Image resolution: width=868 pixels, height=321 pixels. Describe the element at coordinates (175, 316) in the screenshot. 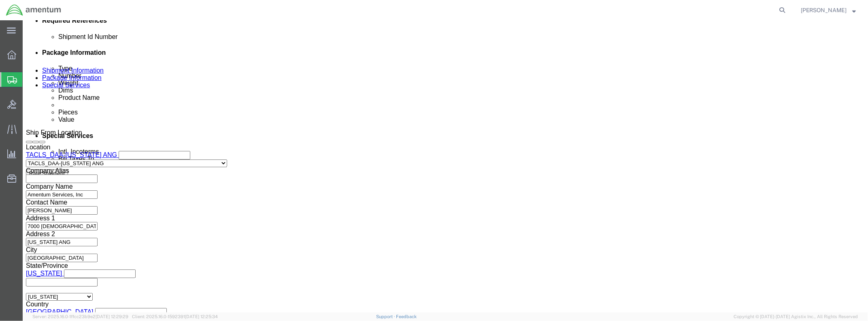

I see `span: Client: 2025.16.0-1592391` at that location.